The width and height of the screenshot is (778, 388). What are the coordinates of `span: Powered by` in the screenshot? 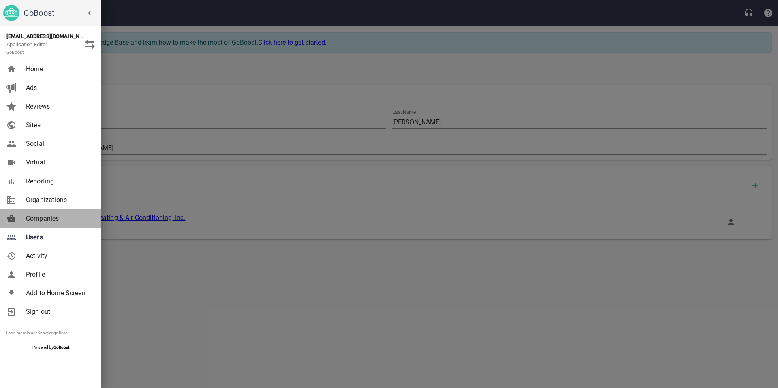 It's located at (51, 347).